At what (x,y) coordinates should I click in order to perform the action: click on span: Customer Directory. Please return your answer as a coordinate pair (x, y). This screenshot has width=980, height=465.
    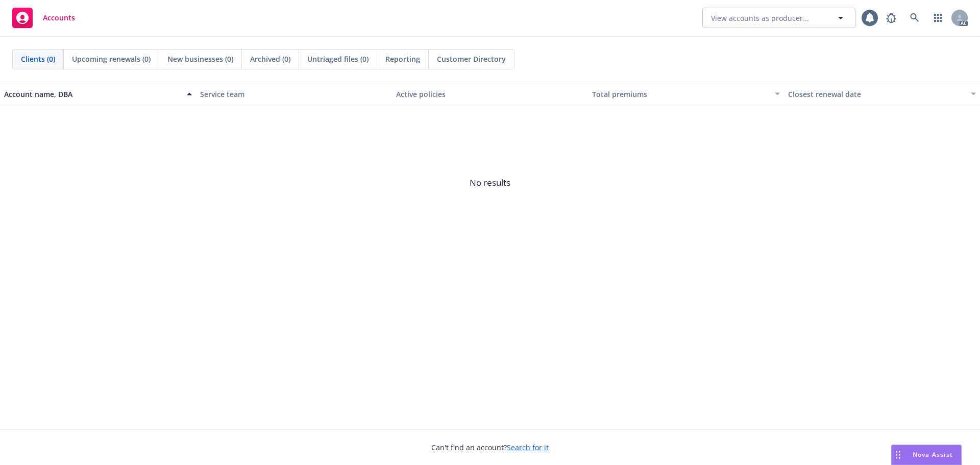
    Looking at the image, I should click on (471, 59).